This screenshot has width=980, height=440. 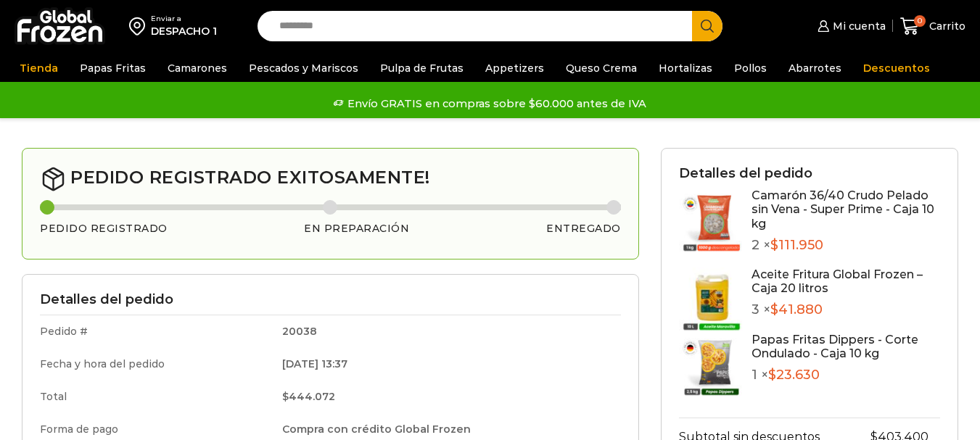 What do you see at coordinates (849, 26) in the screenshot?
I see `a: Mi cuenta` at bounding box center [849, 26].